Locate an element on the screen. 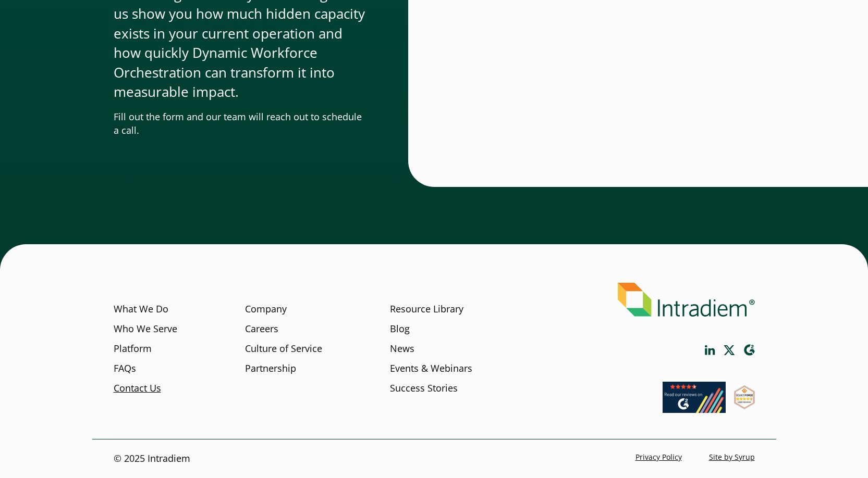 This screenshot has height=478, width=868. a: Blog is located at coordinates (400, 329).